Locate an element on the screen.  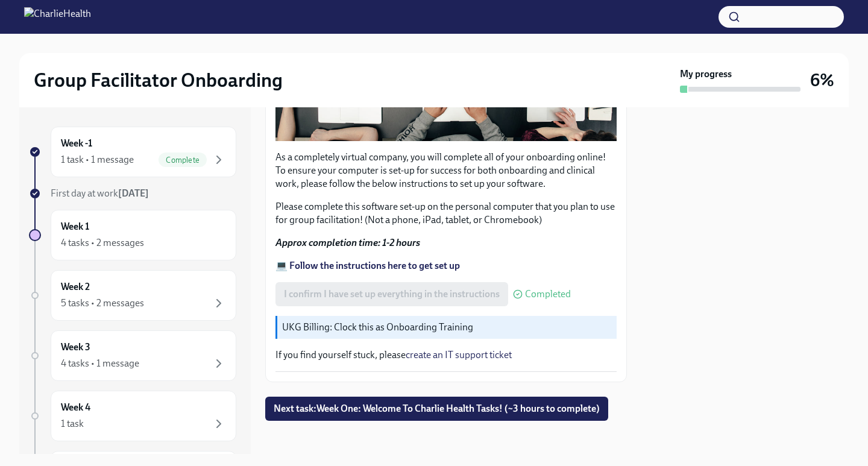
span: Complete is located at coordinates (183, 160).